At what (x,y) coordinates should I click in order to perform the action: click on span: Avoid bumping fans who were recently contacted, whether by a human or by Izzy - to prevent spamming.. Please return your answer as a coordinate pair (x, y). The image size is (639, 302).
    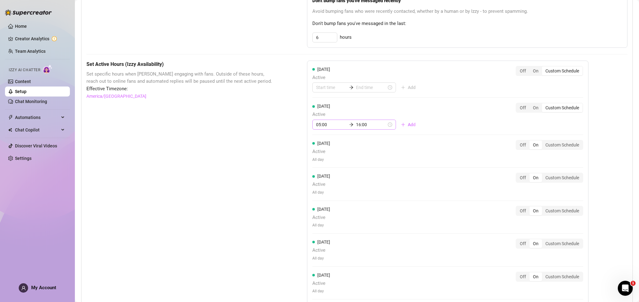
    Looking at the image, I should click on (467, 12).